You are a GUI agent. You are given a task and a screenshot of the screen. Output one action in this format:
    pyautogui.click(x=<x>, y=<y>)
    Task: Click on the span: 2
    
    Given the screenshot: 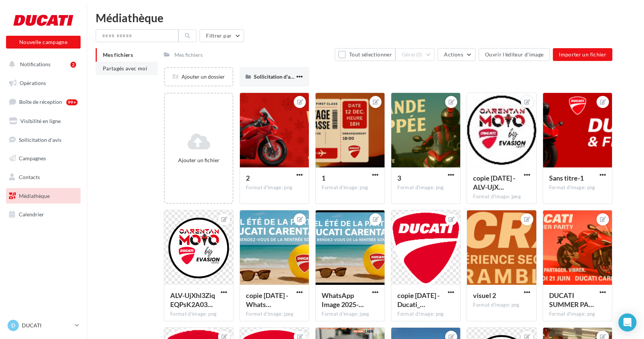 What is the action you would take?
    pyautogui.click(x=248, y=178)
    